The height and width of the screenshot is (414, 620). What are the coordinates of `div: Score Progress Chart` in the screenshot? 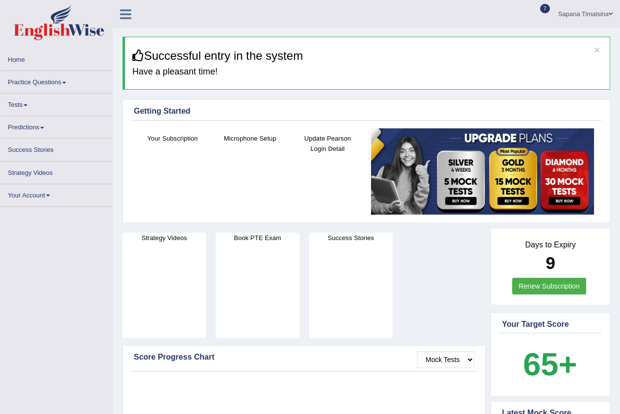 It's located at (304, 357).